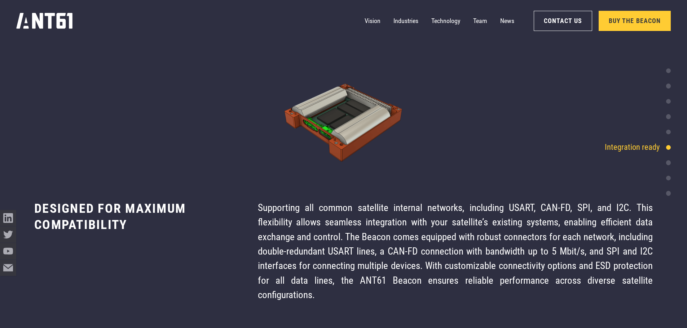 Image resolution: width=687 pixels, height=328 pixels. Describe the element at coordinates (635, 21) in the screenshot. I see `a: Buy the Beacon` at that location.